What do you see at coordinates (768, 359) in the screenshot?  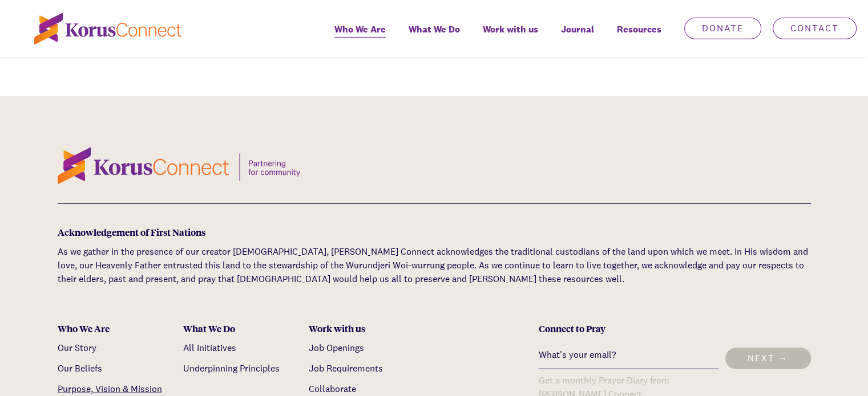 I see `button: Next →` at bounding box center [768, 359].